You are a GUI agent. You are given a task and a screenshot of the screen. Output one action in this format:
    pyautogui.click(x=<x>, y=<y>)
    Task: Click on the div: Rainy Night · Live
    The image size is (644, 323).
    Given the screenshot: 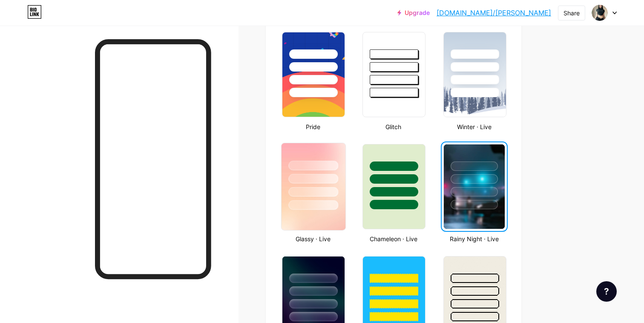 What is the action you would take?
    pyautogui.click(x=474, y=238)
    